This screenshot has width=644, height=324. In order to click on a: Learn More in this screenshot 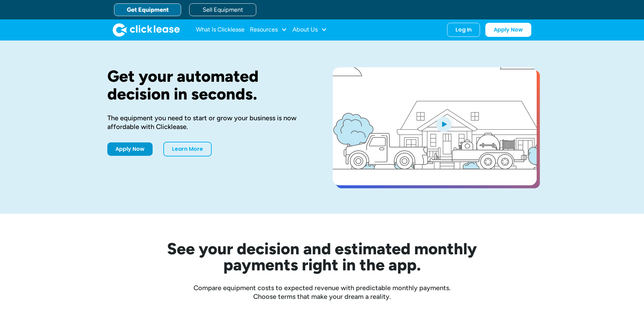, I will do `click(187, 149)`.